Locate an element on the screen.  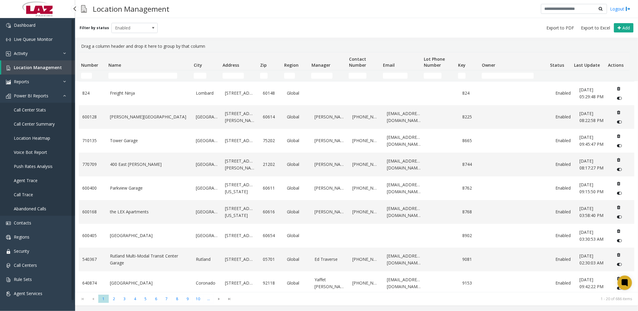
input: Manager Filter is located at coordinates (322, 76).